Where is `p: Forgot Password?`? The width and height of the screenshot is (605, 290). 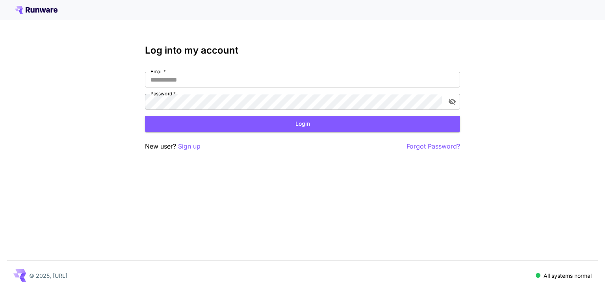 p: Forgot Password? is located at coordinates (433, 146).